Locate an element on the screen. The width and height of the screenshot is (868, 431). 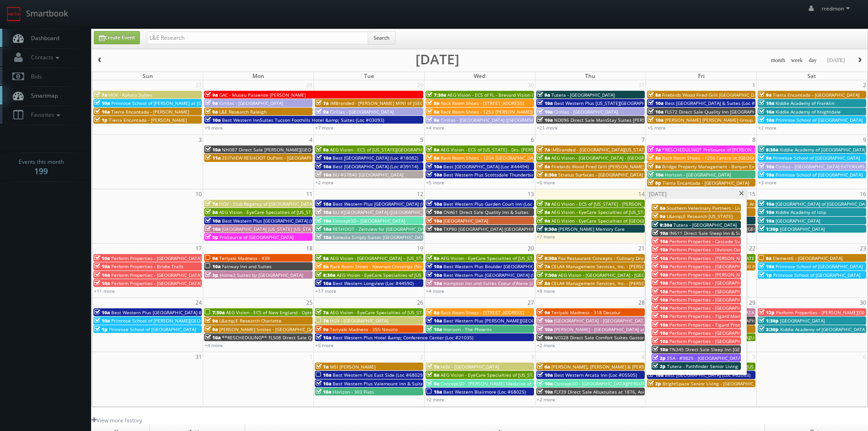
span: 1p is located at coordinates (100, 329).